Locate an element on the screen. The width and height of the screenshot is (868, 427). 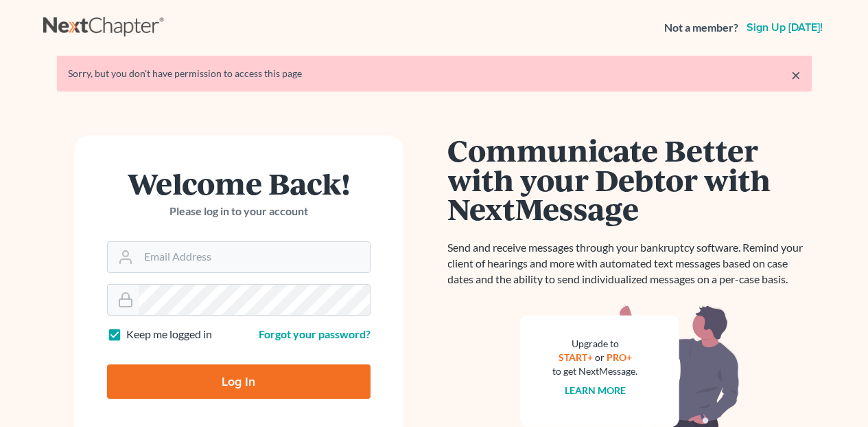
a: Learn more is located at coordinates (595, 390).